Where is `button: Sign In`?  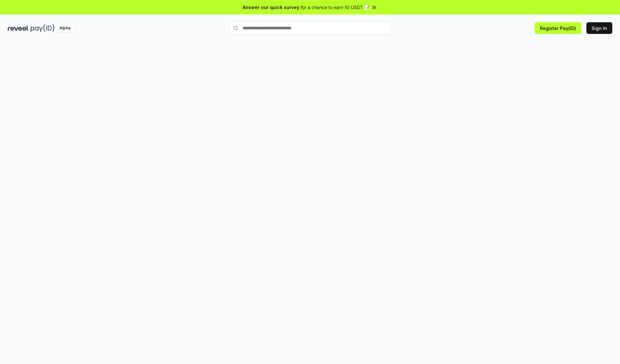
button: Sign In is located at coordinates (599, 28).